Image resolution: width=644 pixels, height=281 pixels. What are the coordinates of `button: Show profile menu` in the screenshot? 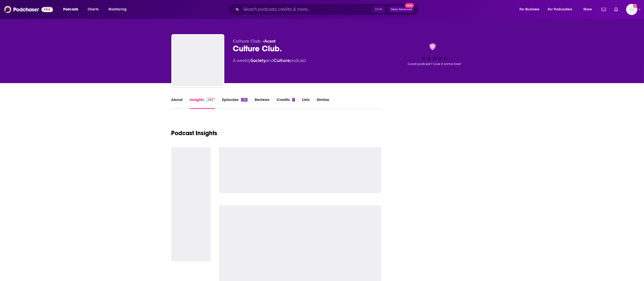 It's located at (632, 9).